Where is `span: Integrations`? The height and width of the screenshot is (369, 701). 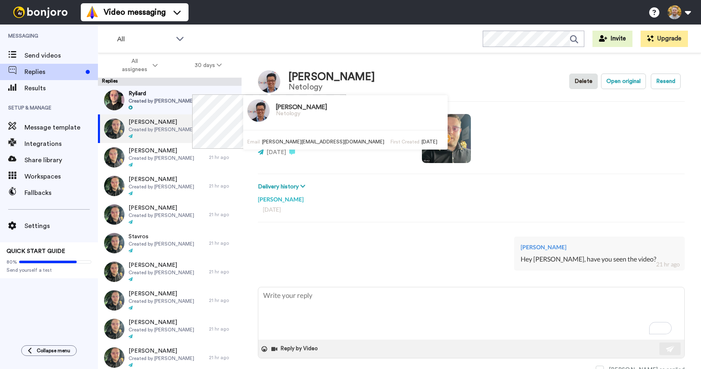
span: Integrations is located at coordinates (61, 144).